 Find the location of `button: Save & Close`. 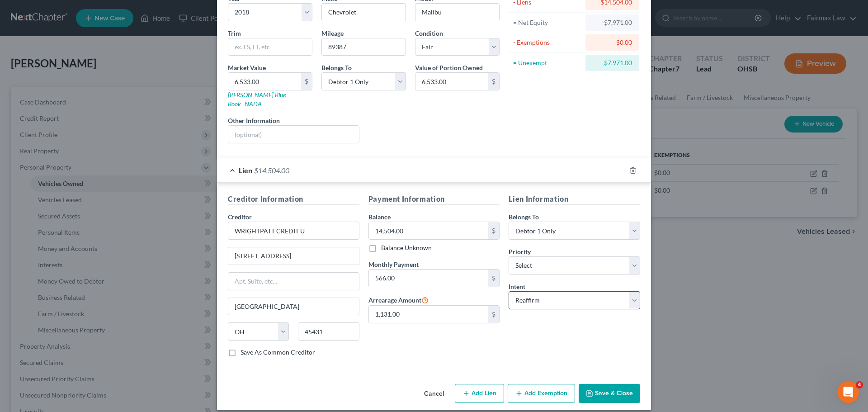

button: Save & Close is located at coordinates (609, 394).